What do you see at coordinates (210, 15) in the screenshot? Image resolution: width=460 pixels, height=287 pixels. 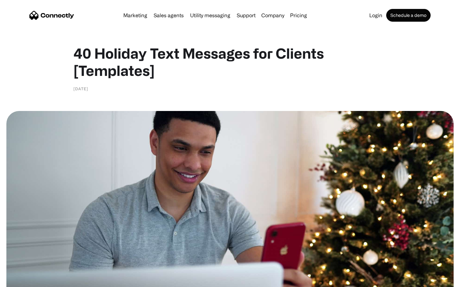 I see `a: Utility messaging` at bounding box center [210, 15].